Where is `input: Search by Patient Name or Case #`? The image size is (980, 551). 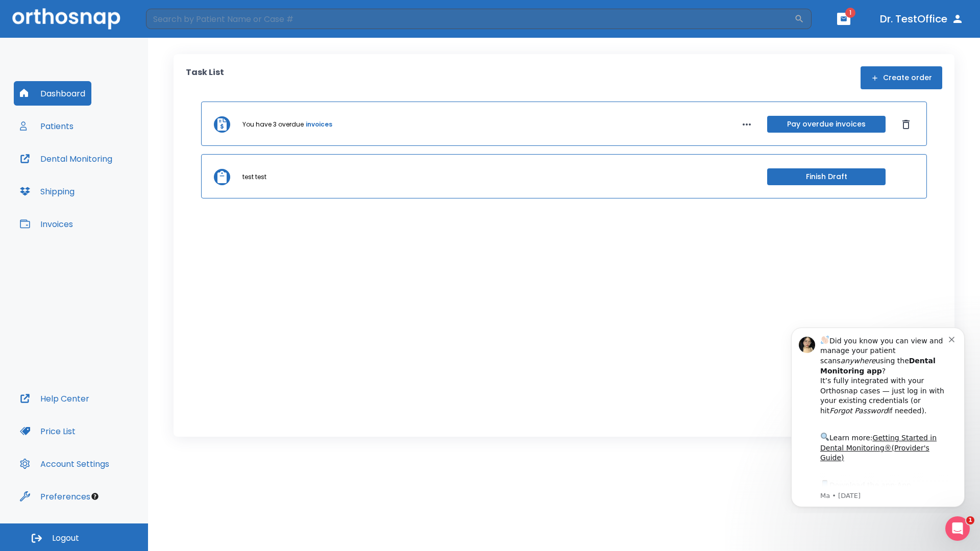 input: Search by Patient Name or Case # is located at coordinates (470, 19).